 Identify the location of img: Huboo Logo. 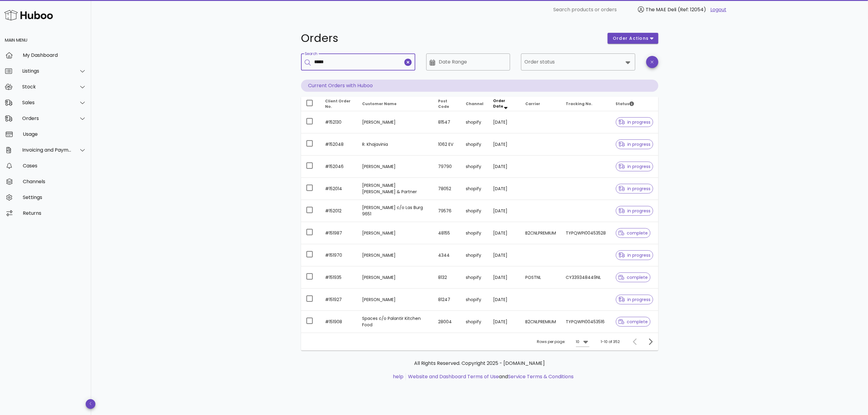
(28, 15).